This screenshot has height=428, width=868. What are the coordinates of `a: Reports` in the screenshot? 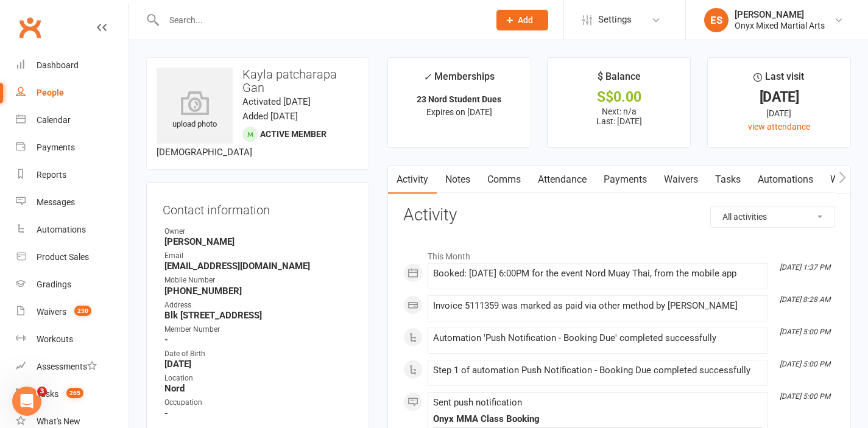 It's located at (72, 174).